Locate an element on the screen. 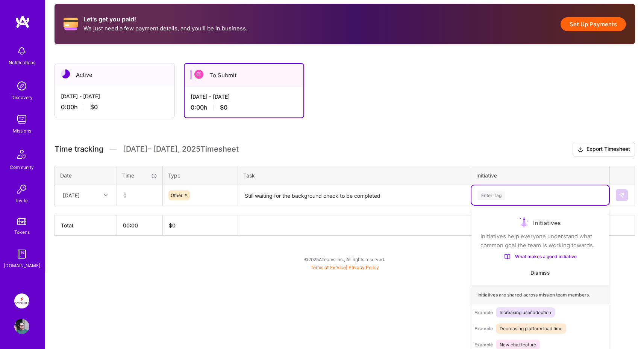 This screenshot has width=644, height=349. img: What makes a good initiative is located at coordinates (507, 257).